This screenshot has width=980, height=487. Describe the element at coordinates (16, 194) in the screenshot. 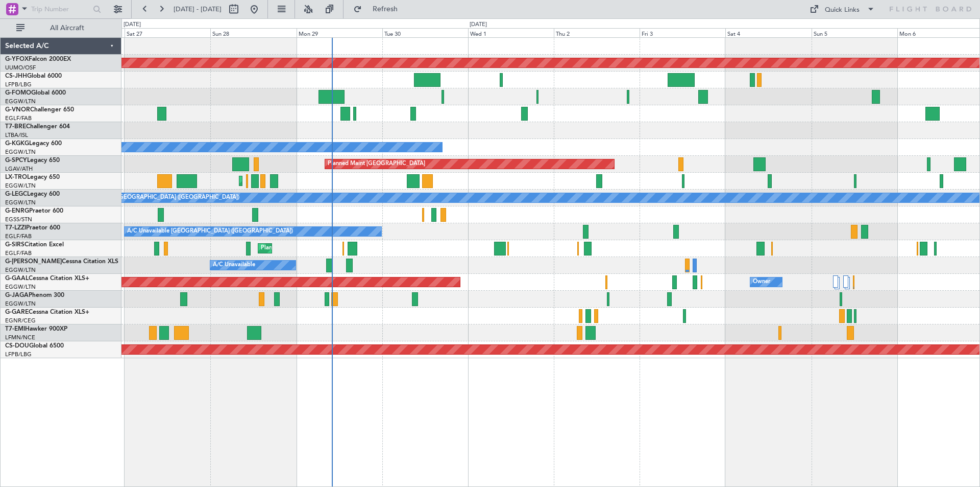

I see `span: G-LEGC` at that location.